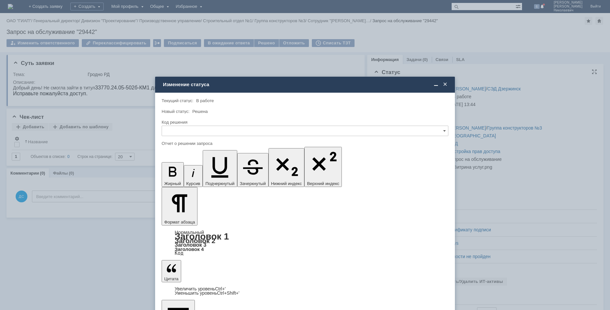  Describe the element at coordinates (200, 288) in the screenshot. I see `a: Increase` at that location.